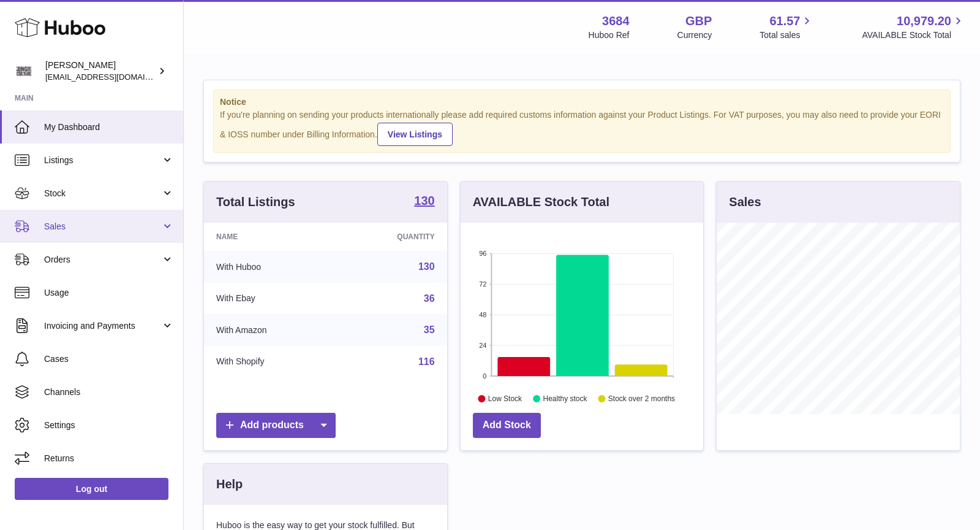 This screenshot has width=980, height=530. I want to click on div: Huboo Ref, so click(609, 35).